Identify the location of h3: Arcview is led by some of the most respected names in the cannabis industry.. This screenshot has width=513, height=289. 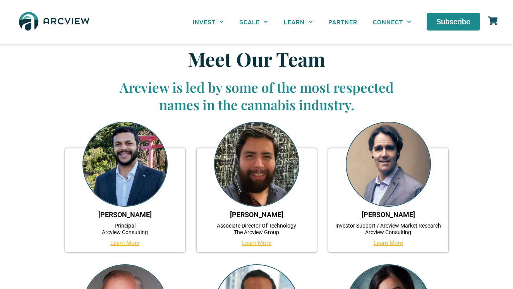
(257, 96).